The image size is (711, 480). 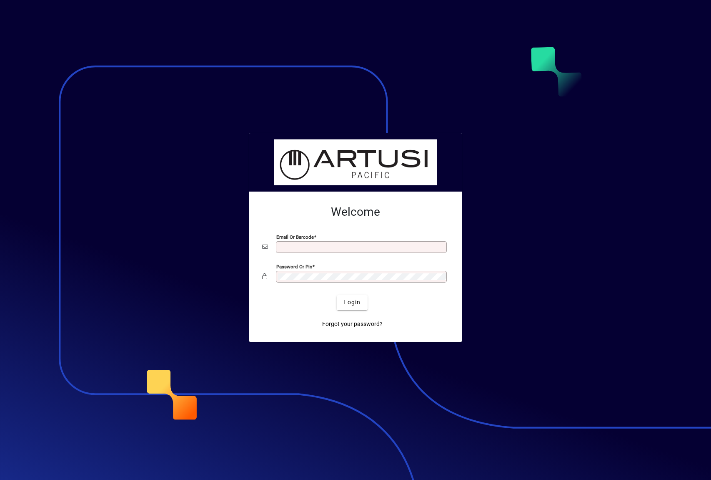 What do you see at coordinates (352, 324) in the screenshot?
I see `span: Forgot your password?` at bounding box center [352, 324].